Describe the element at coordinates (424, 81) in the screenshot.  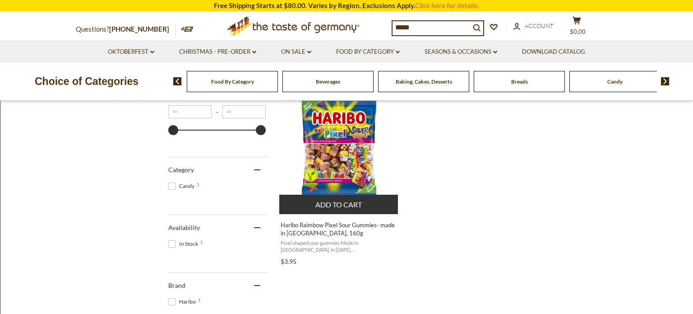
I see `span: Baking, Cakes, Desserts` at that location.